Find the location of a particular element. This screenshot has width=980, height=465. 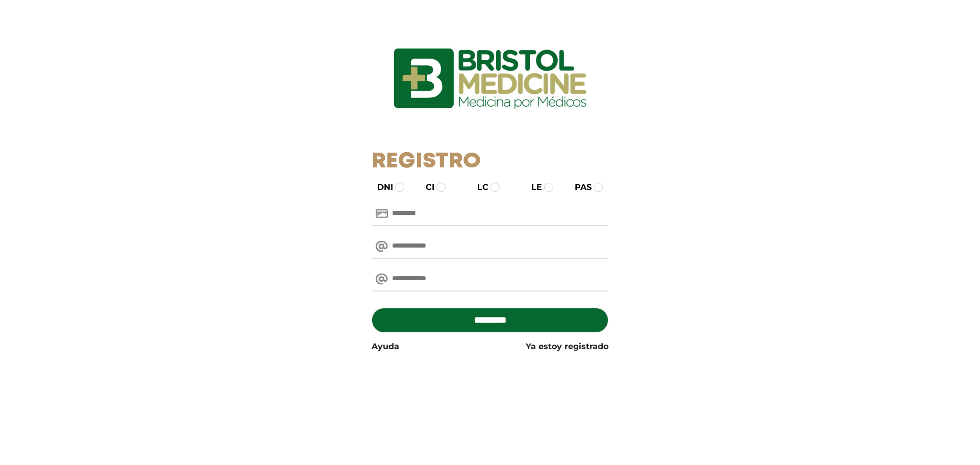

a: Ayuda is located at coordinates (385, 347).